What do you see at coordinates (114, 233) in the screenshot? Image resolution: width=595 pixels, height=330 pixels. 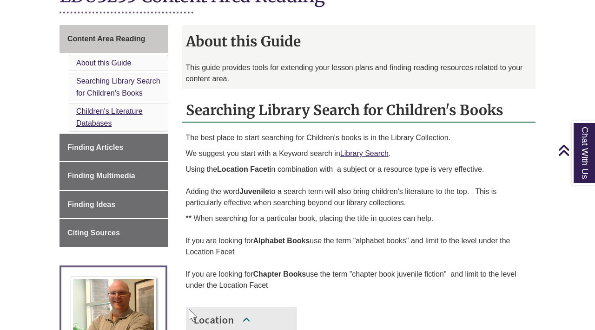 I see `a: Citing Sources` at bounding box center [114, 233].